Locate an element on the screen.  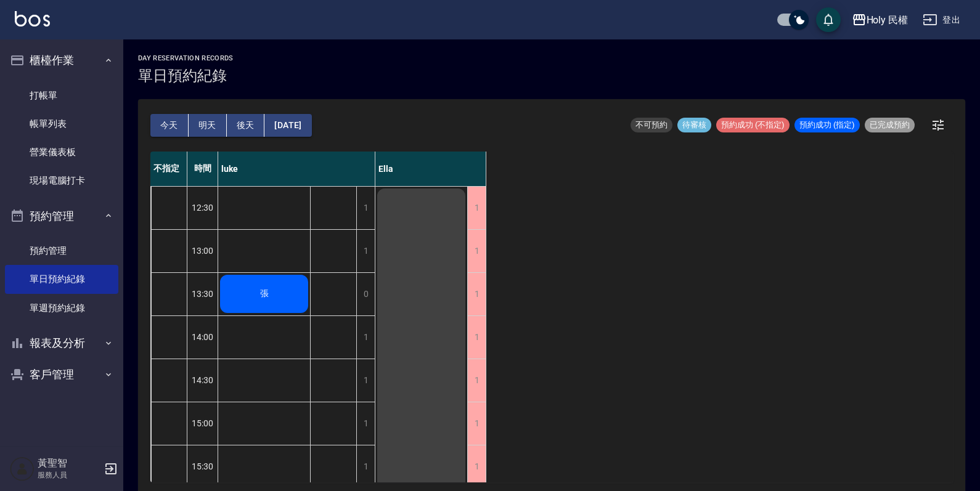
button: save is located at coordinates (829, 20).